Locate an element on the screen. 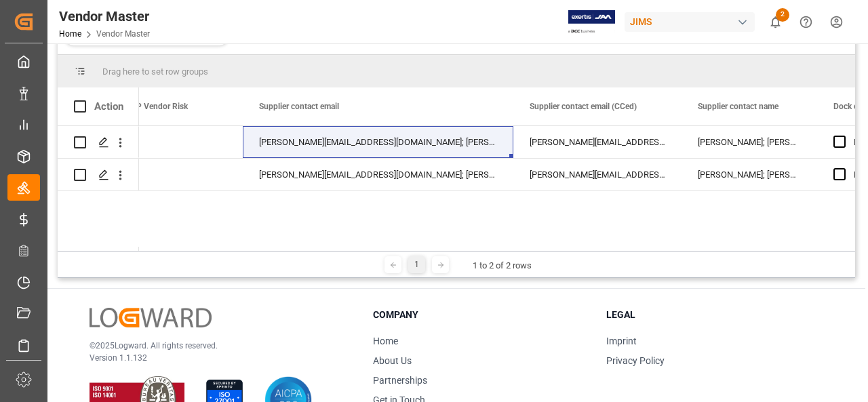  a: About Us is located at coordinates (392, 361).